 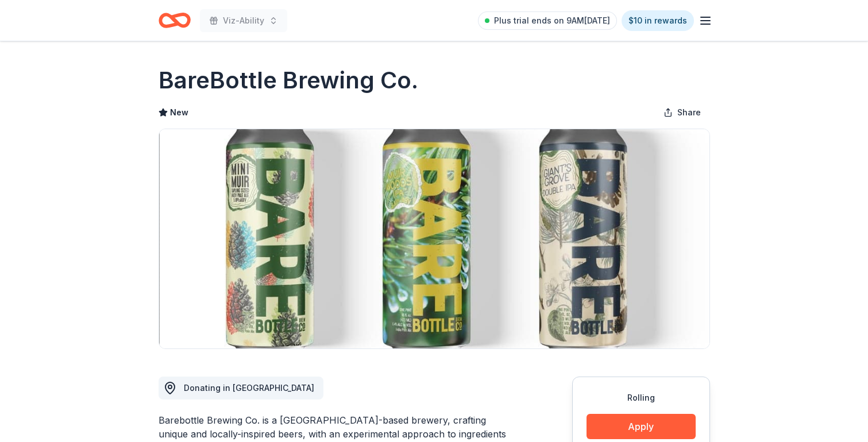 What do you see at coordinates (289, 80) in the screenshot?
I see `h1: BareBottle Brewing Co.` at bounding box center [289, 80].